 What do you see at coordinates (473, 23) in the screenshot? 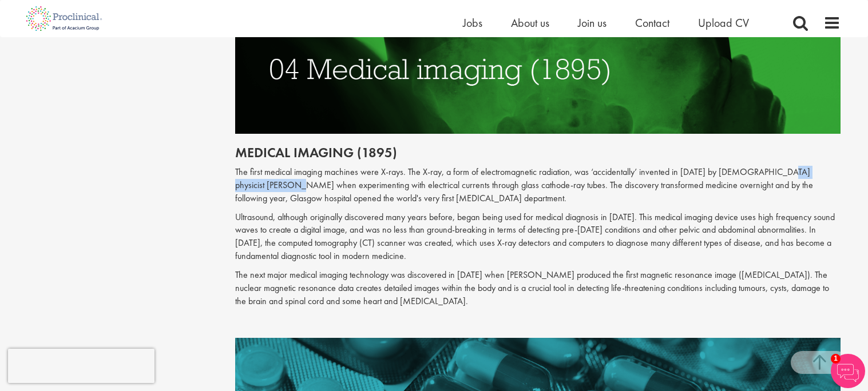
I see `a: Jobs` at bounding box center [473, 23].